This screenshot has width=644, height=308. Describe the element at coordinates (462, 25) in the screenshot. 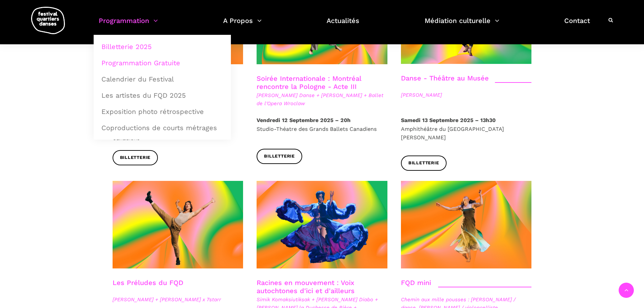

I see `a: Médiation culturelle` at that location.